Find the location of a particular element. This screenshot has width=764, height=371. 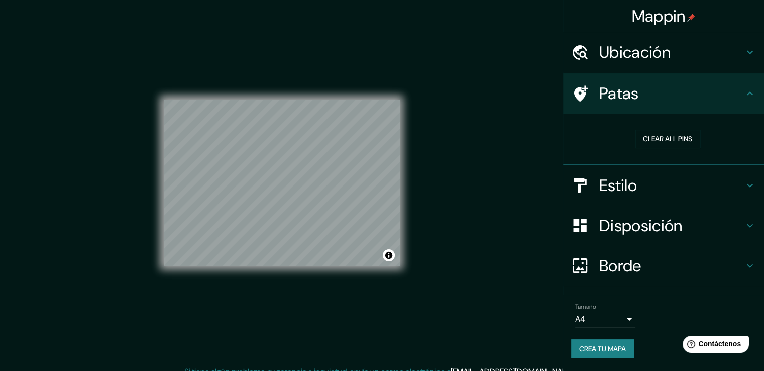

div: Disposición is located at coordinates (663, 226).